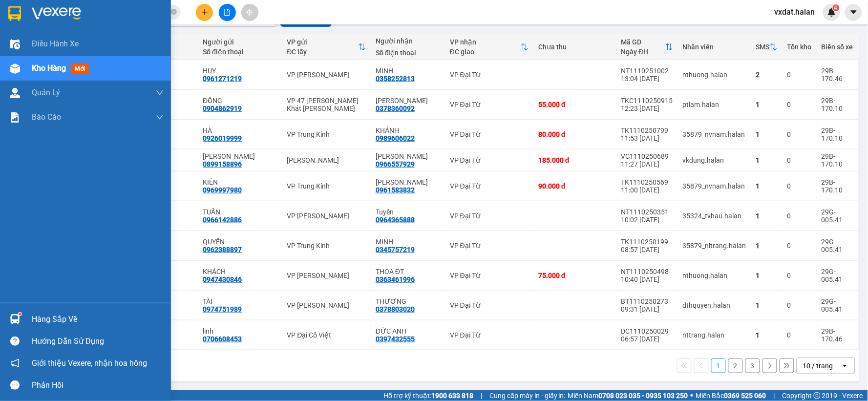 This screenshot has width=868, height=401. What do you see at coordinates (59, 79) in the screenshot?
I see `b: GỬI : VP Đại Từ` at bounding box center [59, 79].